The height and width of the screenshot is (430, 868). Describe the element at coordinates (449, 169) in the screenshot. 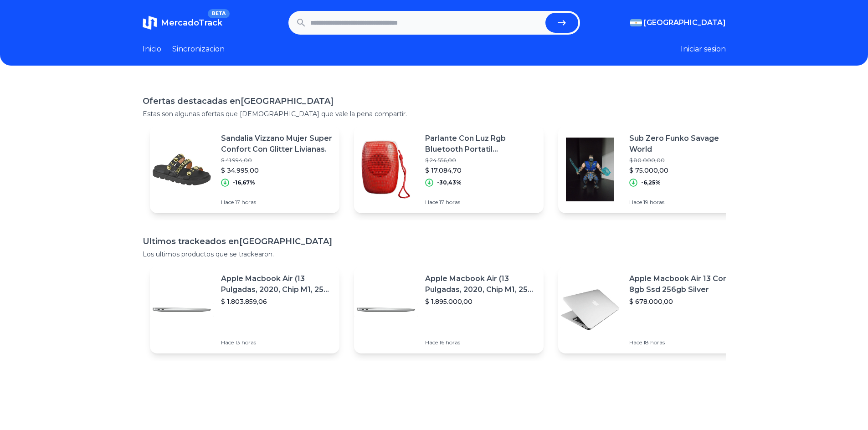

I see `a: Featured imageParlante Con Luz Rgb Bluetooth Portatil Inalambrico Bz3$ 24.556,00$ 17.084,70-30,43...` at that location.